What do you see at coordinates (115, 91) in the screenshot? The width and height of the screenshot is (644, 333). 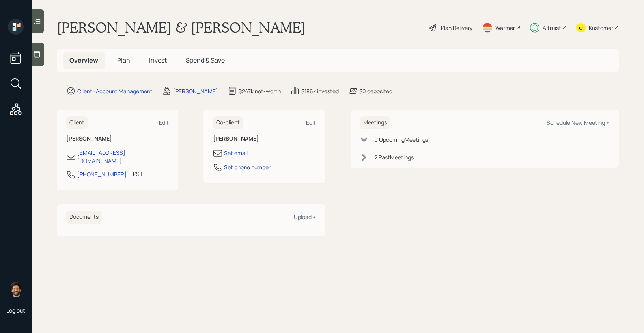 I see `div: Client · Account Management` at bounding box center [115, 91].